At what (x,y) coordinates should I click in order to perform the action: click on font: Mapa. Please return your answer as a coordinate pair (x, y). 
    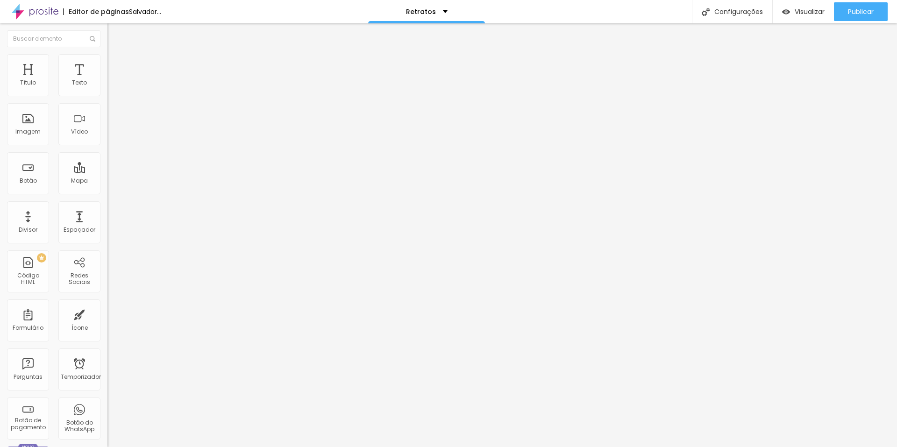
    Looking at the image, I should click on (79, 180).